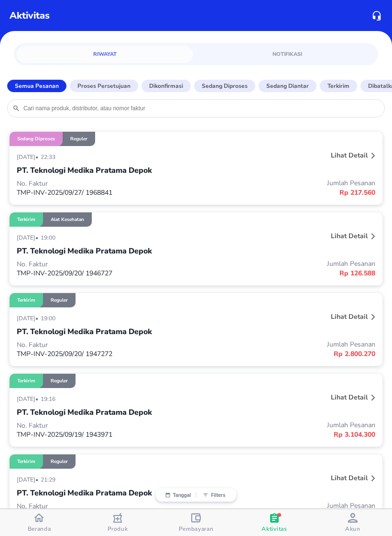  Describe the element at coordinates (29, 15) in the screenshot. I see `p: Aktivitas` at that location.